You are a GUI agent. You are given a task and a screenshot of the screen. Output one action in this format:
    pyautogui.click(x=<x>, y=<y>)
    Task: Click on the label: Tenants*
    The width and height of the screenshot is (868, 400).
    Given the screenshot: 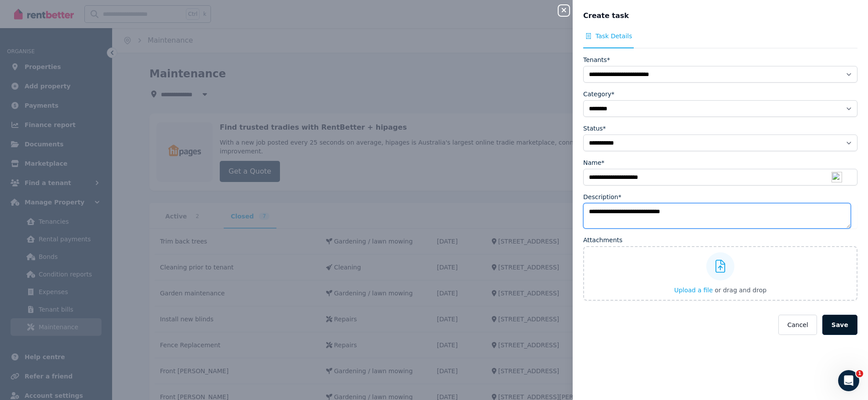 What is the action you would take?
    pyautogui.click(x=596, y=59)
    